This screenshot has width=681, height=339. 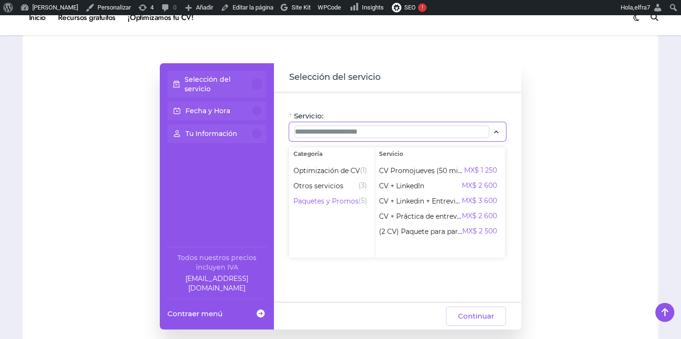 What do you see at coordinates (401, 186) in the screenshot?
I see `span: CV + LinkedIn` at bounding box center [401, 186].